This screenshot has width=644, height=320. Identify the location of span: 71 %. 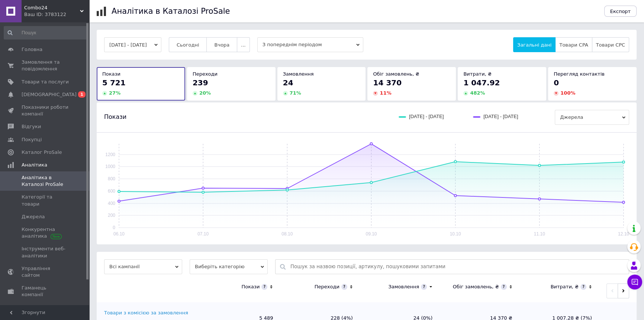
(295, 93).